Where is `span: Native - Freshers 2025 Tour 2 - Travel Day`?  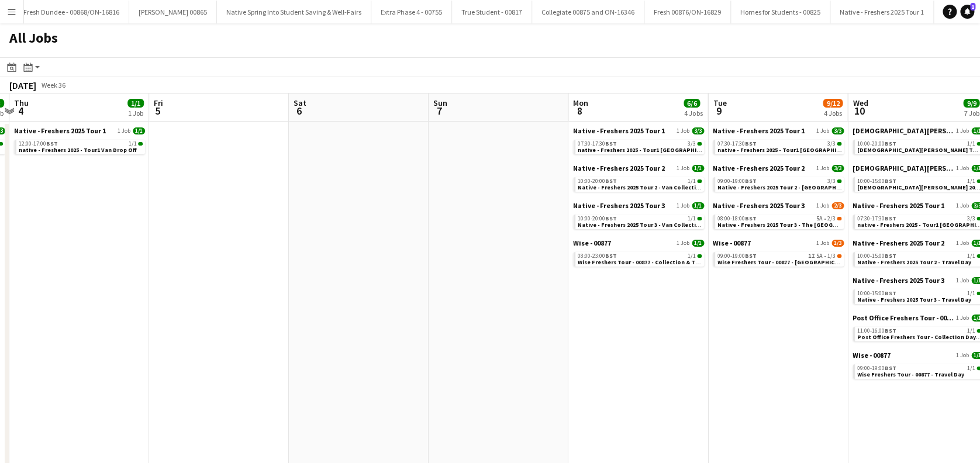
span: Native - Freshers 2025 Tour 2 - Travel Day is located at coordinates (914, 262).